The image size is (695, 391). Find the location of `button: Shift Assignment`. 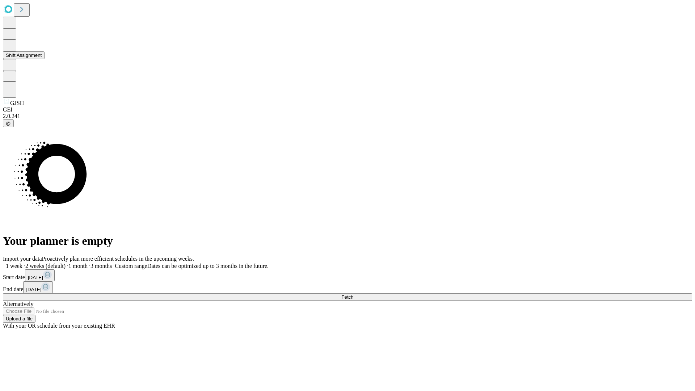

button: Shift Assignment is located at coordinates (24, 55).